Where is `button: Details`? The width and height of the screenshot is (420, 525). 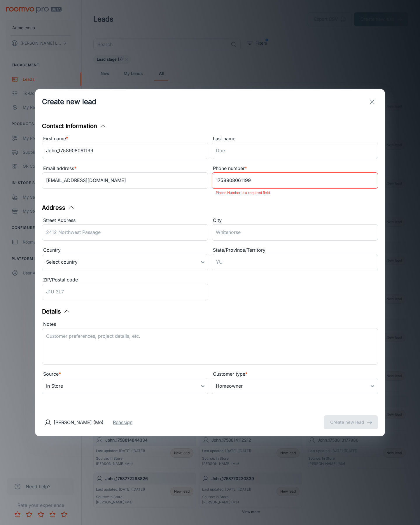 button: Details is located at coordinates (56, 312).